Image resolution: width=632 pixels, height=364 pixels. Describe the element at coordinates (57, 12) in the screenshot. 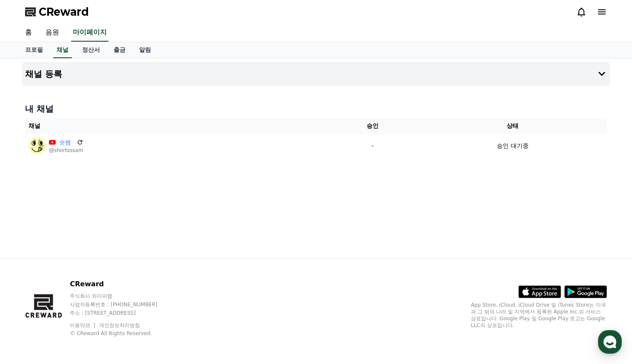

I see `a: CReward` at that location.